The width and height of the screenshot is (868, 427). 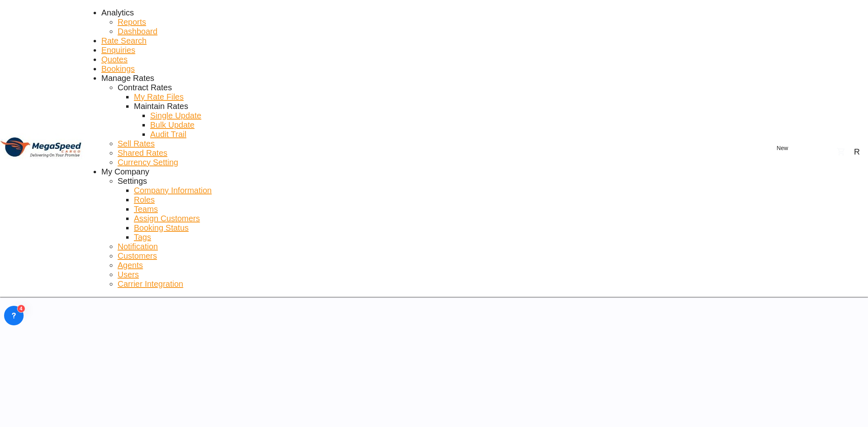 I want to click on span: Audit Trail, so click(x=168, y=134).